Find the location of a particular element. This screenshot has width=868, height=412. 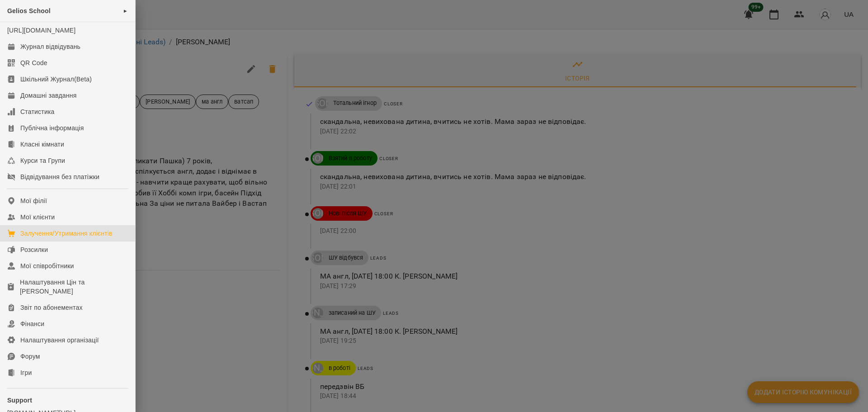

div: Курси та Групи is located at coordinates (42, 161).